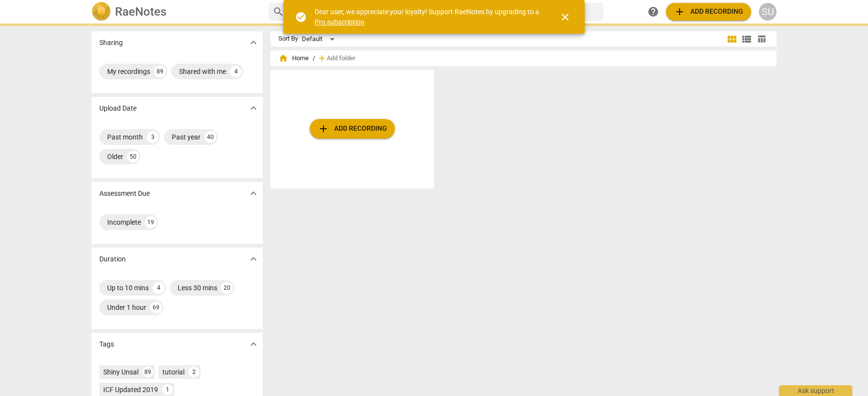 The width and height of the screenshot is (868, 396). What do you see at coordinates (111, 43) in the screenshot?
I see `p: Sharing` at bounding box center [111, 43].